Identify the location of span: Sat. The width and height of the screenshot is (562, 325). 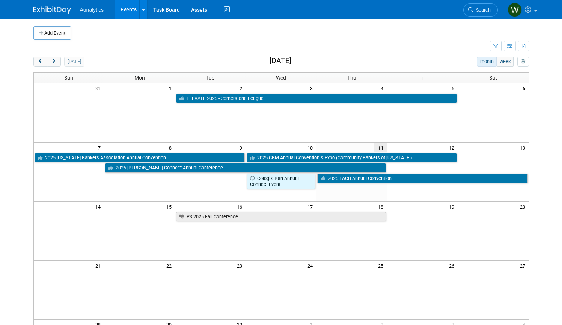
(493, 78).